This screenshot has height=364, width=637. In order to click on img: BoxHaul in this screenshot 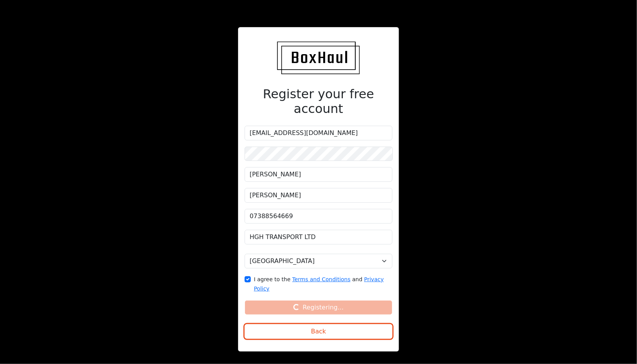, I will do `click(319, 58)`.